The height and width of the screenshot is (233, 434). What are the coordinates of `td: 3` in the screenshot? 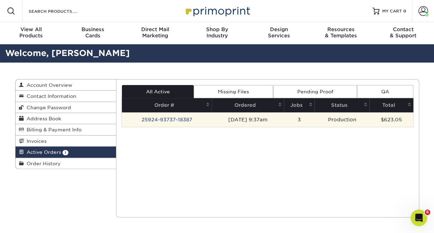 It's located at (299, 119).